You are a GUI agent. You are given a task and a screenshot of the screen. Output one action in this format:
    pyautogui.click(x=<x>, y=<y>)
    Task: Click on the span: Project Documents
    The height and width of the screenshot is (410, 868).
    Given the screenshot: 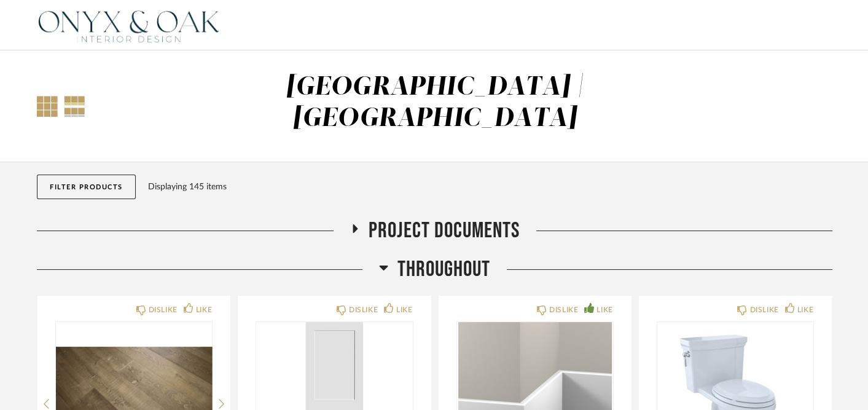 What is the action you would take?
    pyautogui.click(x=444, y=230)
    